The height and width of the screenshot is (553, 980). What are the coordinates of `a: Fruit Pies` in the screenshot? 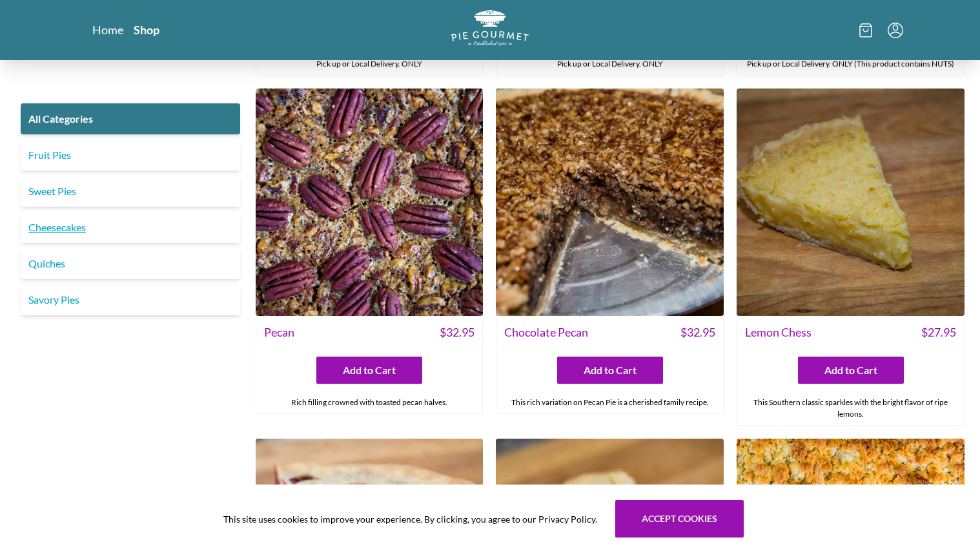 It's located at (130, 155).